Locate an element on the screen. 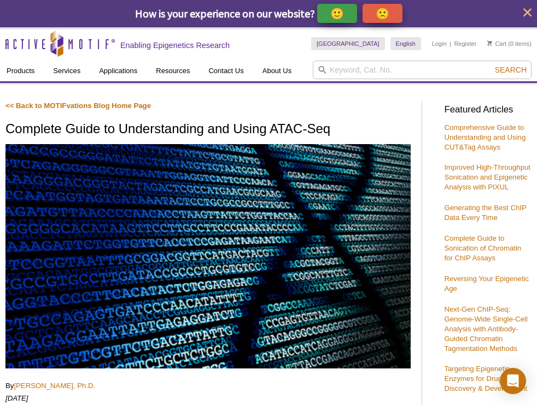 This screenshot has height=405, width=537. button: close is located at coordinates (527, 12).